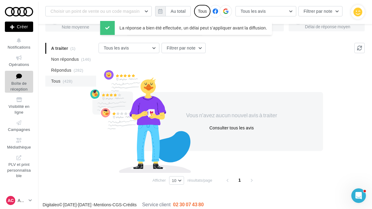  Describe the element at coordinates (186, 28) in the screenshot. I see `div: La réponse a bien été effectuée, un délai peut s’appliquer avant la diffusion.` at that location.